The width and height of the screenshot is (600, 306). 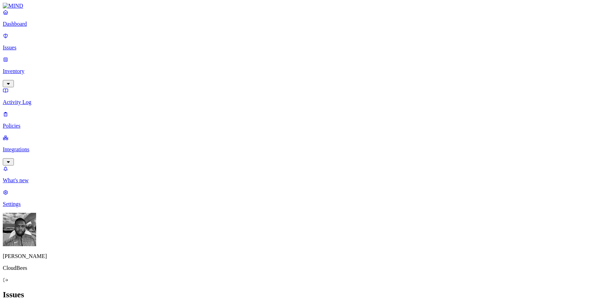 What do you see at coordinates (300, 180) in the screenshot?
I see `p: What's new` at bounding box center [300, 180].